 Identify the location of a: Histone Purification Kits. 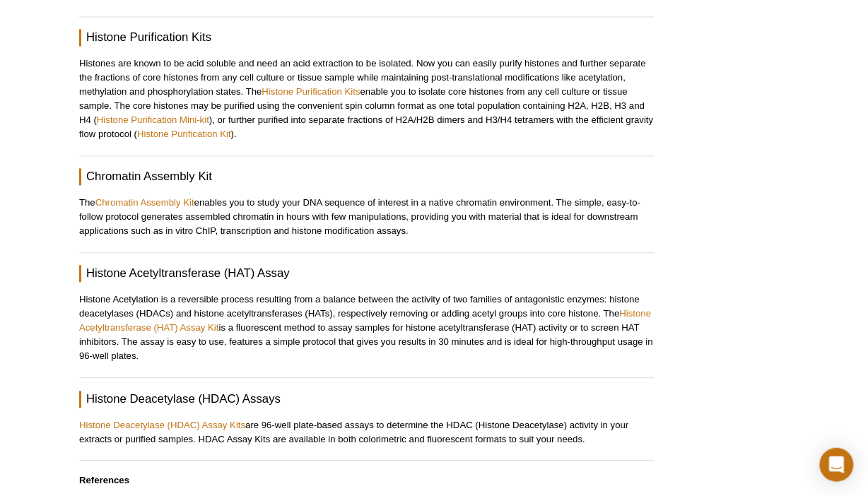
(311, 91).